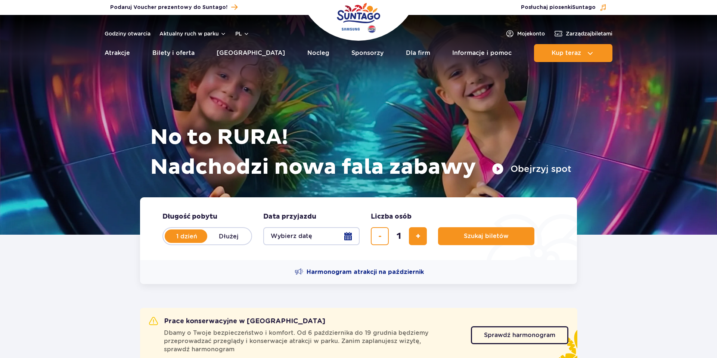 The height and width of the screenshot is (358, 717). What do you see at coordinates (173, 53) in the screenshot?
I see `a: Bilety i oferta` at bounding box center [173, 53].